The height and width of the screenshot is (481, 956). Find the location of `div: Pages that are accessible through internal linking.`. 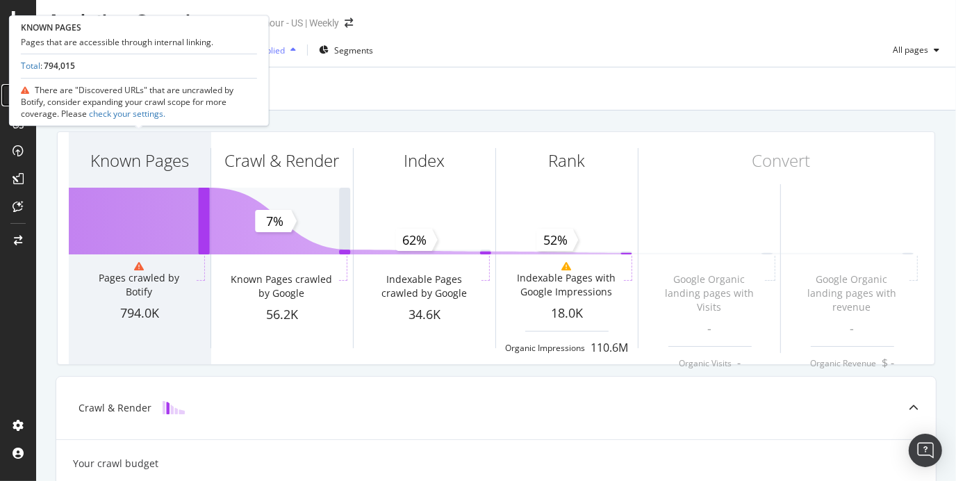

div: Pages that are accessible through internal linking. is located at coordinates (139, 42).